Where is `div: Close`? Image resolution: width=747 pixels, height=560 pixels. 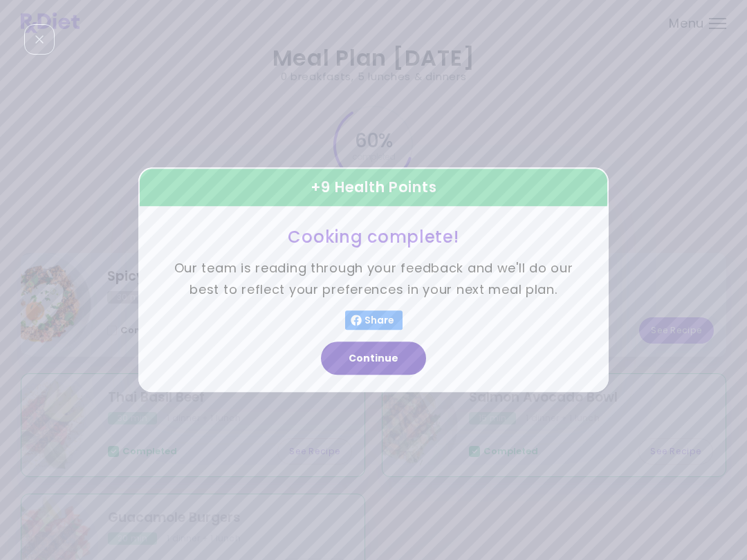 div: Close is located at coordinates (40, 40).